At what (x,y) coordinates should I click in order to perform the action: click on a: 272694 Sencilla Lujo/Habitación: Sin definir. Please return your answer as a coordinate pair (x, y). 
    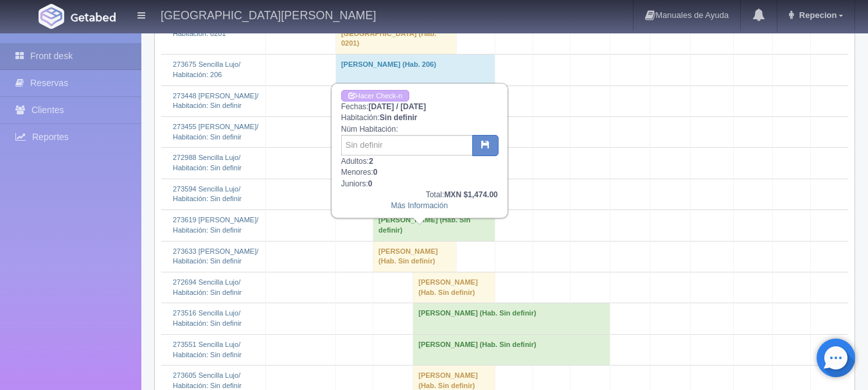
    Looking at the image, I should click on (207, 287).